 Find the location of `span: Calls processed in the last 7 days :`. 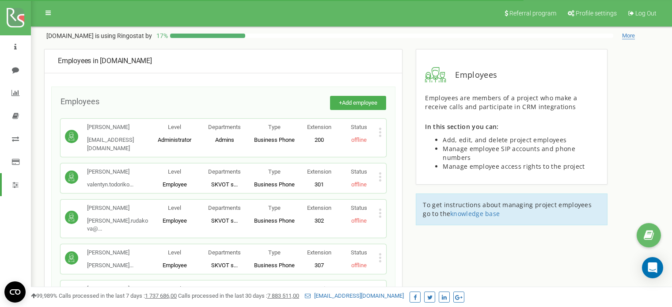

span: Calls processed in the last 7 days : is located at coordinates (118, 296).